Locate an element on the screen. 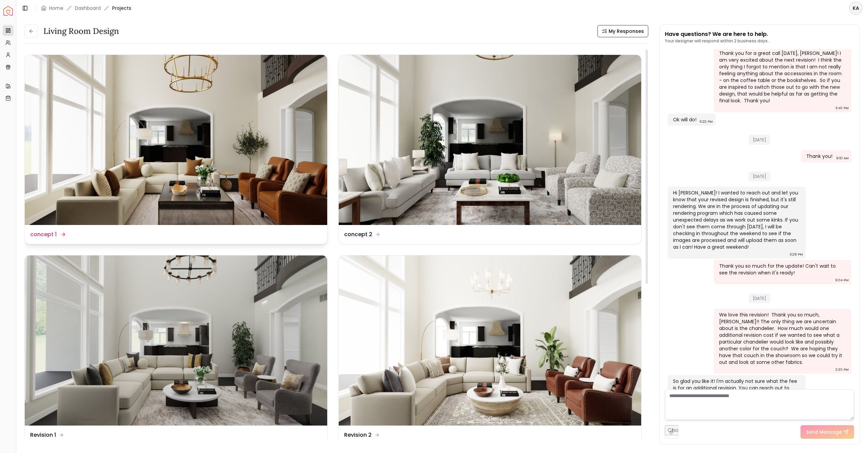 Image resolution: width=868 pixels, height=453 pixels. nav: breadcrumb is located at coordinates (86, 8).